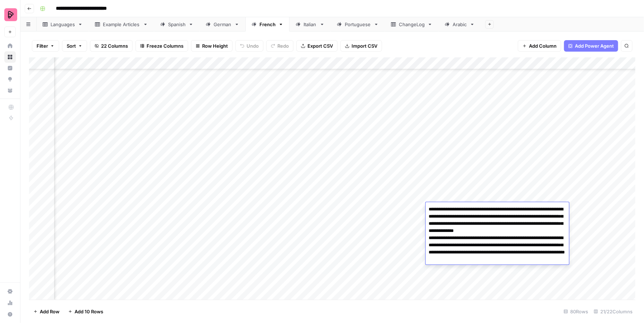  What do you see at coordinates (267, 24) in the screenshot?
I see `a: French` at bounding box center [267, 24].